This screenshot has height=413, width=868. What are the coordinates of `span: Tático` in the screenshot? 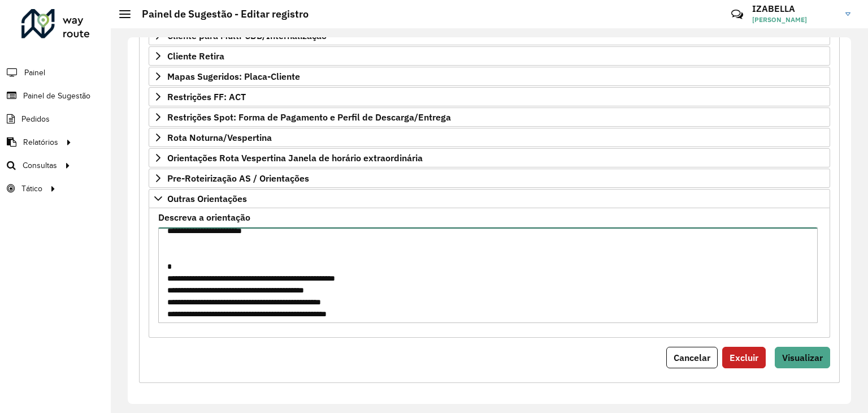 It's located at (31, 188).